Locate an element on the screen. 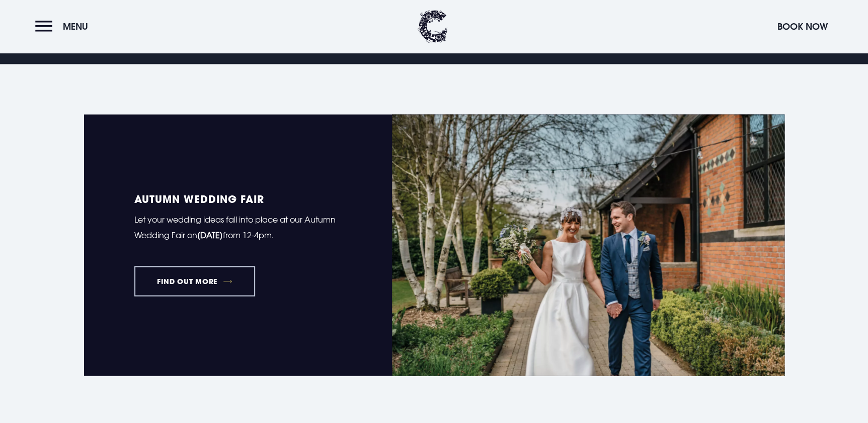 The image size is (868, 423). a: FIND OUT MORE is located at coordinates (195, 281).